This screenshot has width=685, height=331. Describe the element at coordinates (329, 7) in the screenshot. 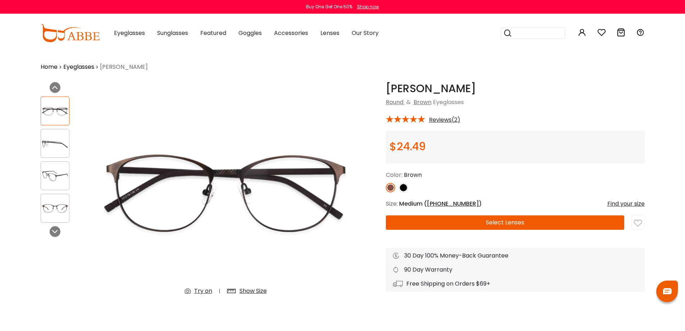

I see `div: Buy One Get One 50%` at that location.